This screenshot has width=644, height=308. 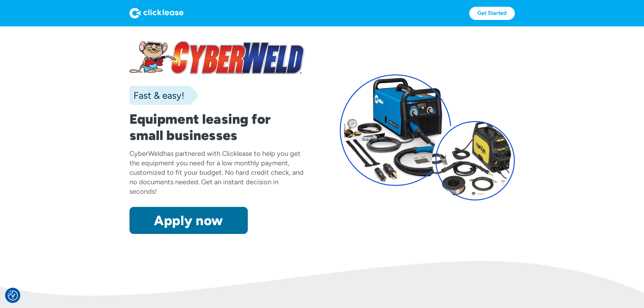 I want to click on img: Logo, so click(x=156, y=13).